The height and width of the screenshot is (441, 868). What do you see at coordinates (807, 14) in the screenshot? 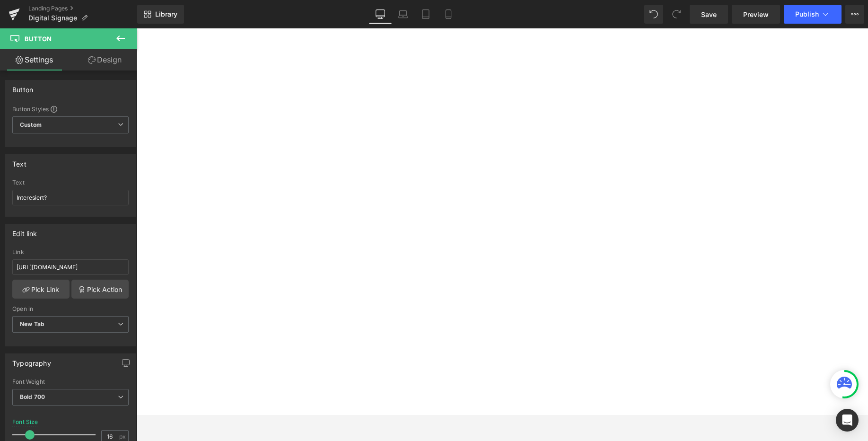
I see `span: Publish` at bounding box center [807, 14].